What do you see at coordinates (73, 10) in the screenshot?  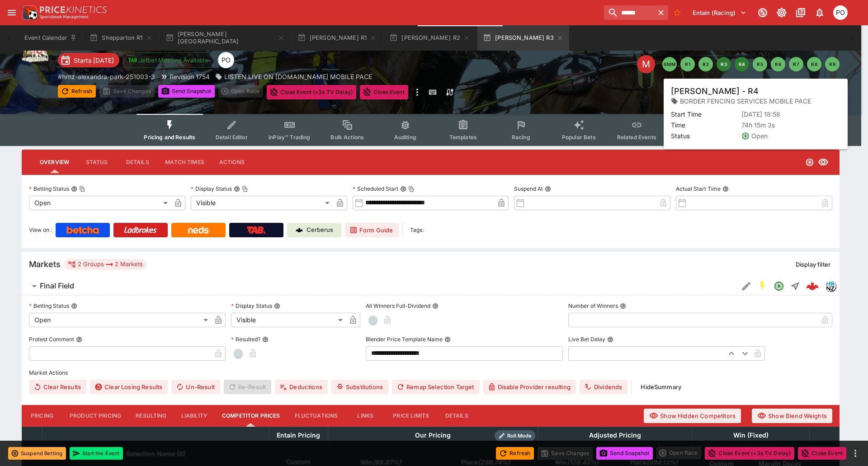 I see `img: PriceKinetics` at bounding box center [73, 10].